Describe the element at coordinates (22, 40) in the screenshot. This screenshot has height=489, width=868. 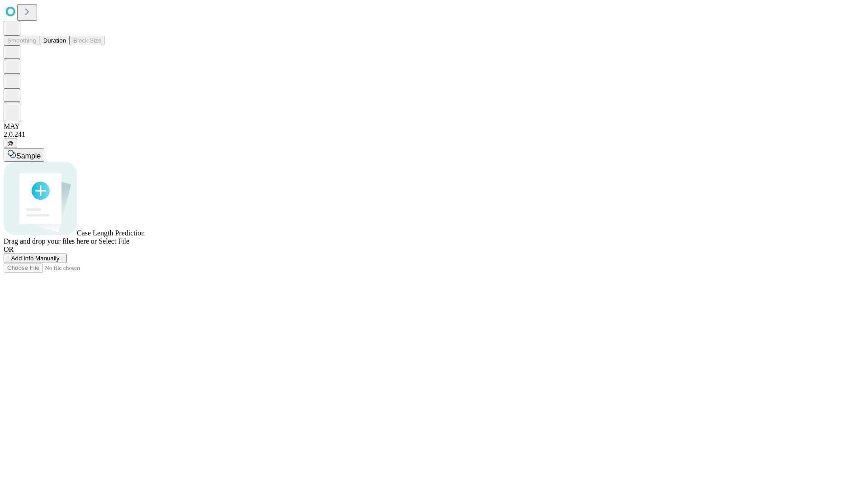
I see `button: Smoothing` at that location.